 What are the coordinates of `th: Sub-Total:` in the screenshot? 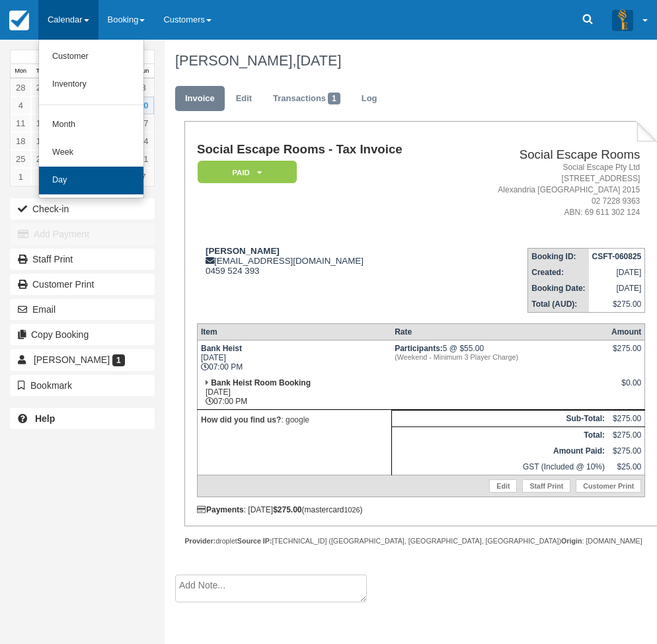 It's located at (500, 418).